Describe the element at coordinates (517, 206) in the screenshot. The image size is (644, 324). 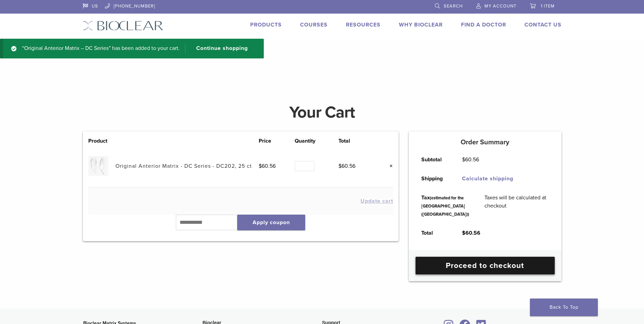
I see `td: Taxes will be calculated at checkout` at that location.